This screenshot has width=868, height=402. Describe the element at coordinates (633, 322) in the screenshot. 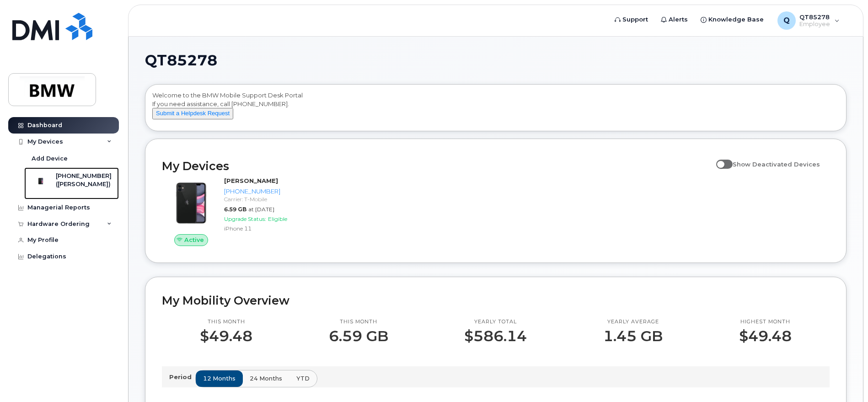

I see `p: Yearly average` at that location.